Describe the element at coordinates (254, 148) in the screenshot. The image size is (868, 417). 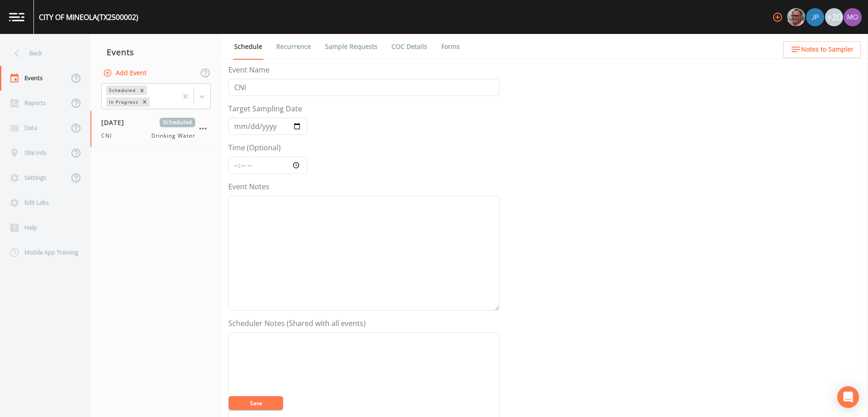
I see `label: Time (Optional)` at that location.